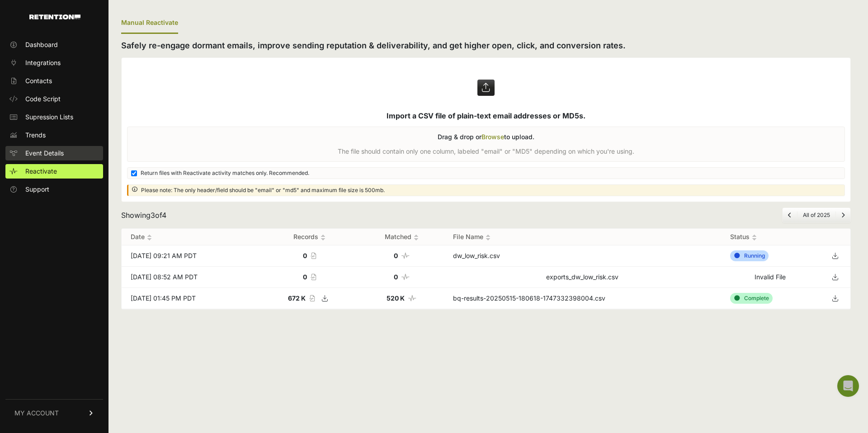  I want to click on a: Integrations, so click(55, 63).